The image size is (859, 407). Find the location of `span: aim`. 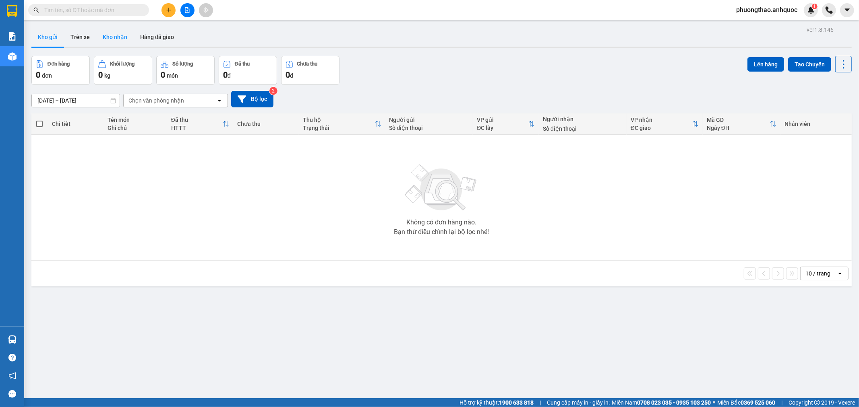

span: aim is located at coordinates (206, 10).